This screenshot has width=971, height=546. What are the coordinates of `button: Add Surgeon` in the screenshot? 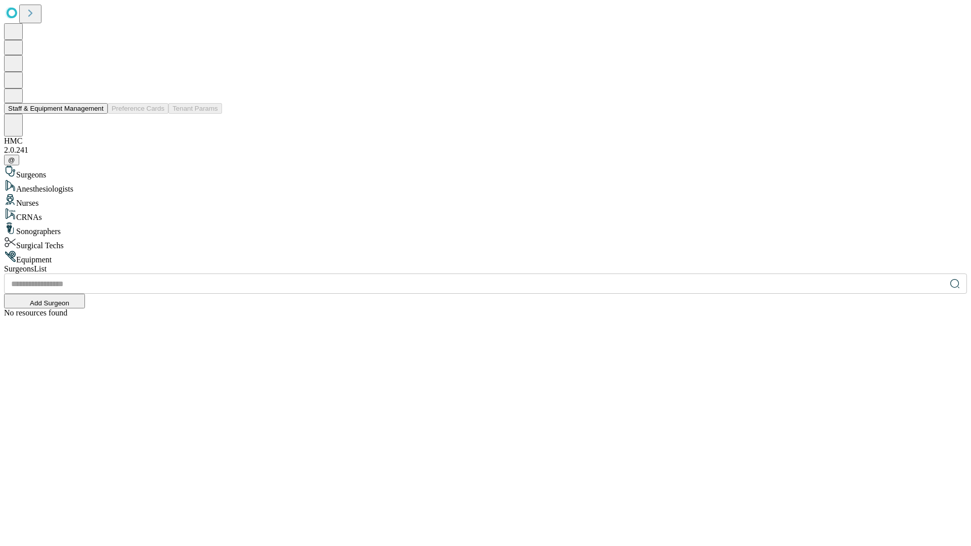 It's located at (45, 301).